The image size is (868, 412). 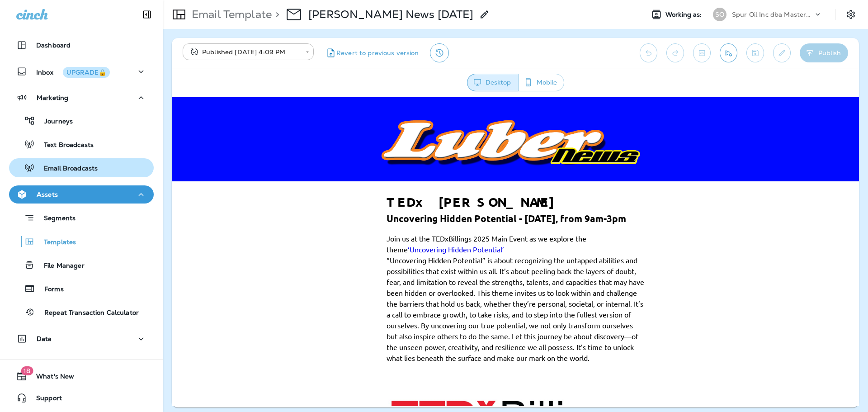 I want to click on p: Email Template, so click(x=230, y=14).